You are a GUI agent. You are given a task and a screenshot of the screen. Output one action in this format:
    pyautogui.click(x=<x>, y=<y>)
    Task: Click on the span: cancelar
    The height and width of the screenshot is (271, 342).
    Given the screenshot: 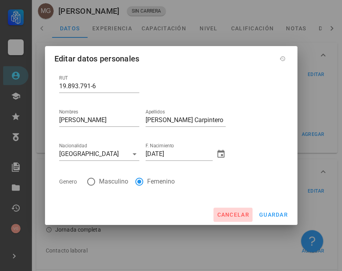 What is the action you would take?
    pyautogui.click(x=233, y=215)
    